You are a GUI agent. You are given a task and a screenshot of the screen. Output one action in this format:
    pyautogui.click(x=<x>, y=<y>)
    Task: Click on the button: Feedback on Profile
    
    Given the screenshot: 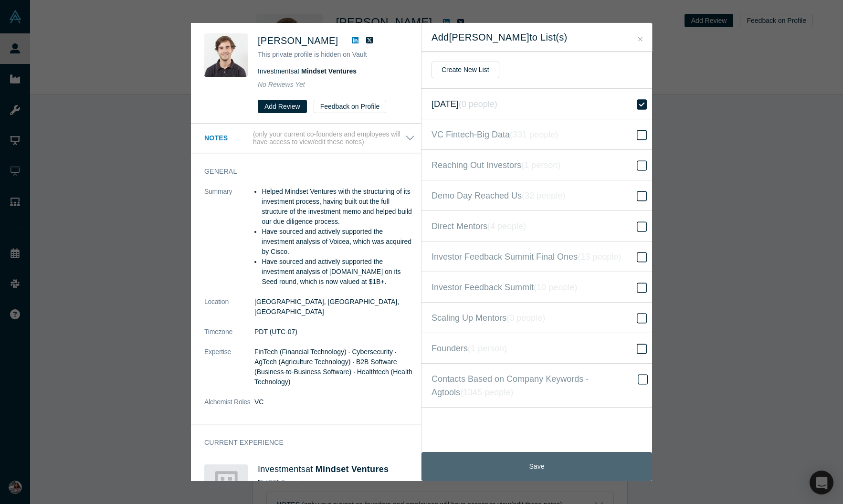 What is the action you would take?
    pyautogui.click(x=350, y=106)
    